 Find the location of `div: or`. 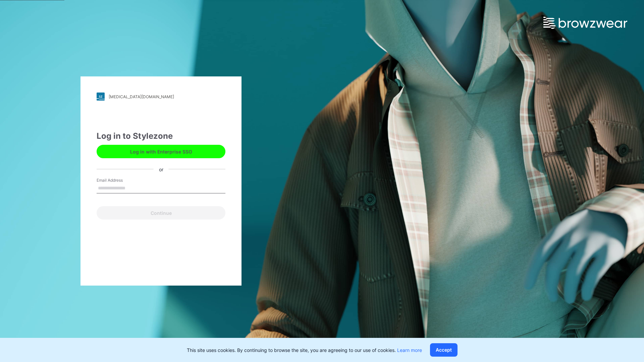

div: or is located at coordinates (161, 169).